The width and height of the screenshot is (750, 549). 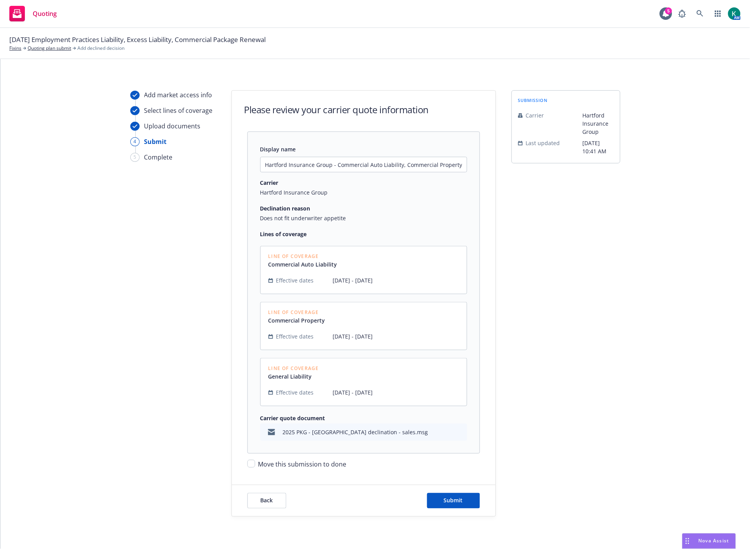 I want to click on a: Quoting plan submit, so click(x=49, y=48).